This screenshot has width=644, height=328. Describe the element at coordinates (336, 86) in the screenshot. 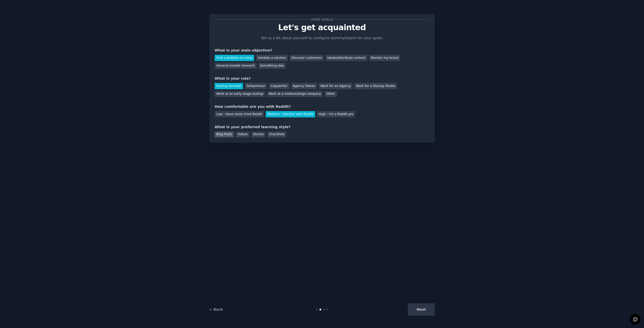

I see `div: Work for an Agency` at that location.